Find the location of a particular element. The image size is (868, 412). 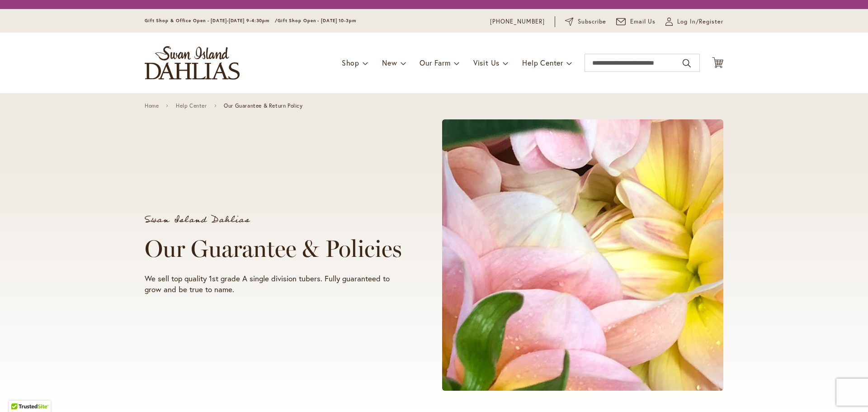

a: Email Us is located at coordinates (636, 22).